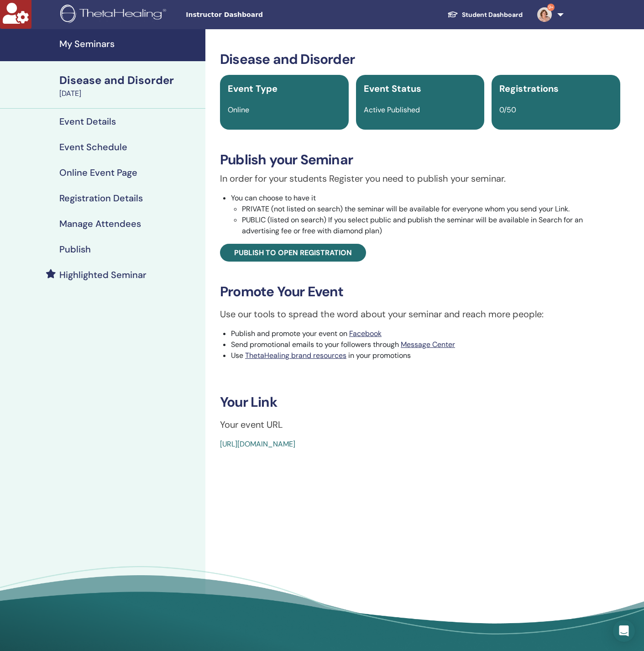 This screenshot has width=644, height=651. Describe the element at coordinates (254, 15) in the screenshot. I see `span: Instructor Dashboard` at that location.